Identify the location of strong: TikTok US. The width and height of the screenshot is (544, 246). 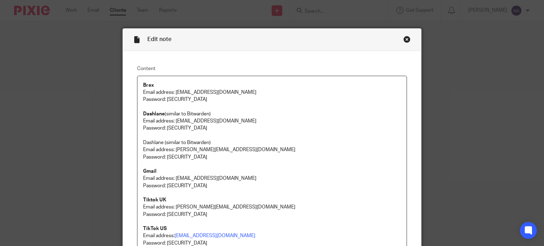
(155, 229).